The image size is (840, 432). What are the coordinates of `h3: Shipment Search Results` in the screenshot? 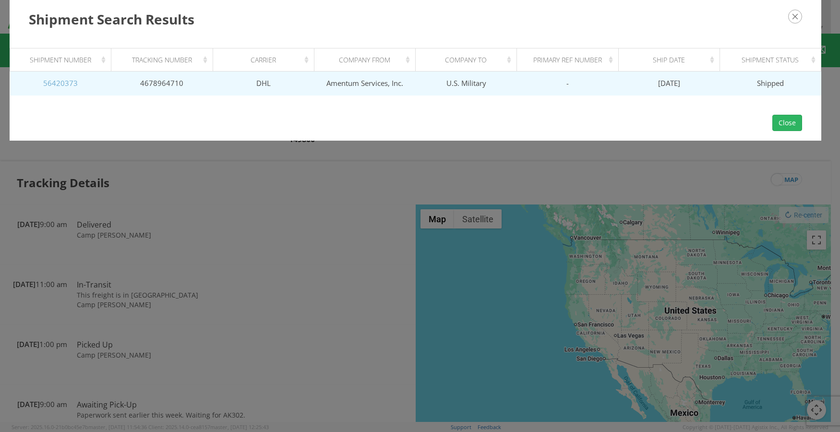 It's located at (415, 19).